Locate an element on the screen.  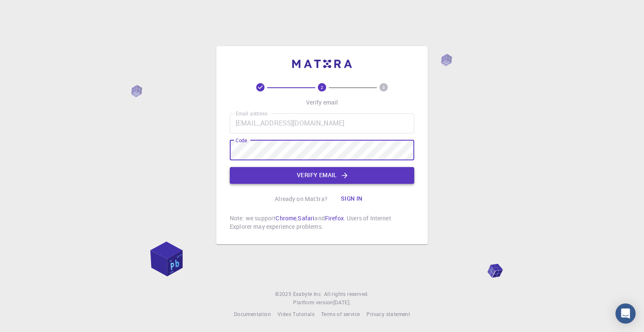
a: Video Tutorials is located at coordinates (296, 315).